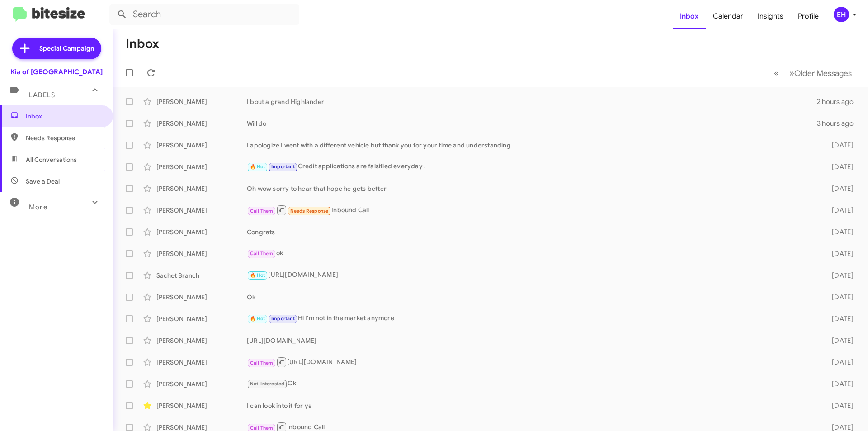 Image resolution: width=868 pixels, height=431 pixels. Describe the element at coordinates (839, 102) in the screenshot. I see `div: 2 hours ago` at that location.